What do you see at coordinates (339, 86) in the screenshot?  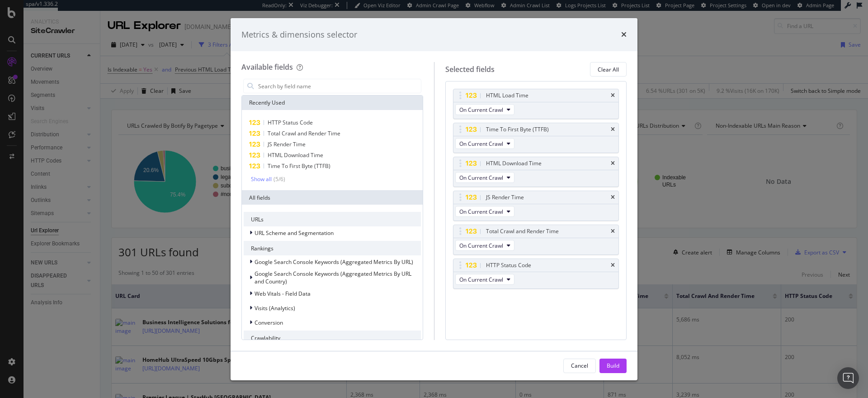 I see `input: Search by field name` at bounding box center [339, 86].